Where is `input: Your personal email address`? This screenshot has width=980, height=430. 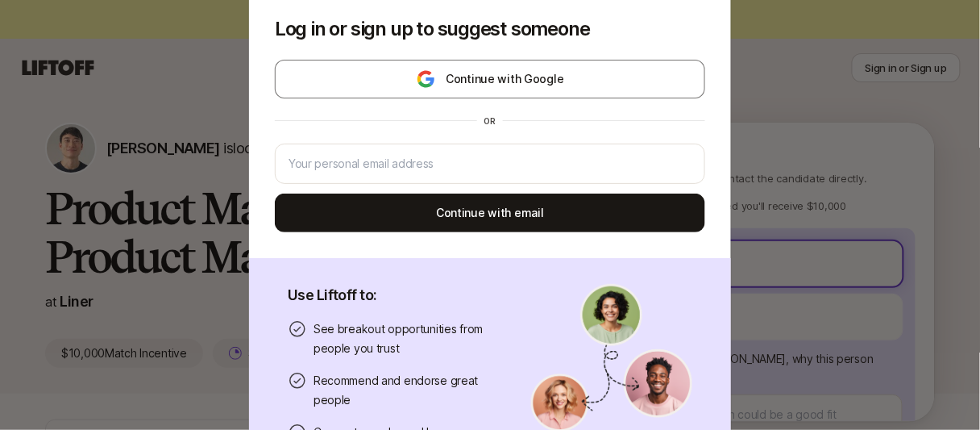 input: Your personal email address is located at coordinates (490, 163).